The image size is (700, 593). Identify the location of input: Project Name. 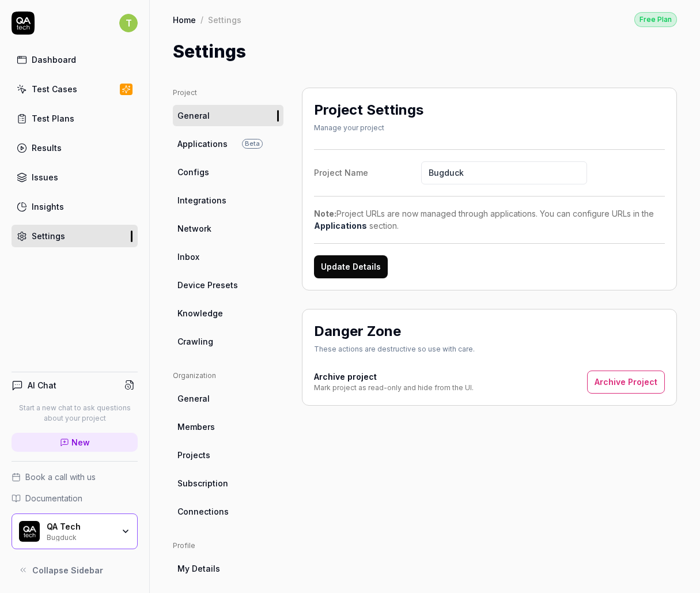
(504, 173).